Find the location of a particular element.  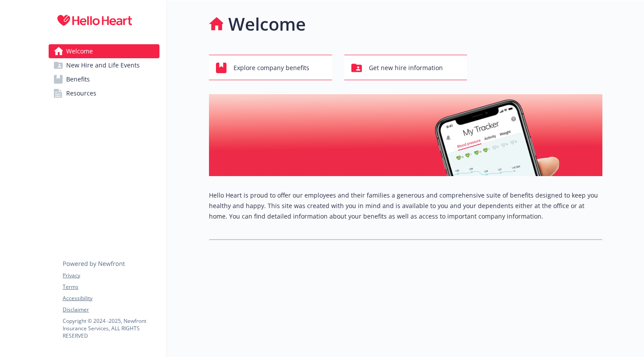

a: Accessibility is located at coordinates (111, 298).